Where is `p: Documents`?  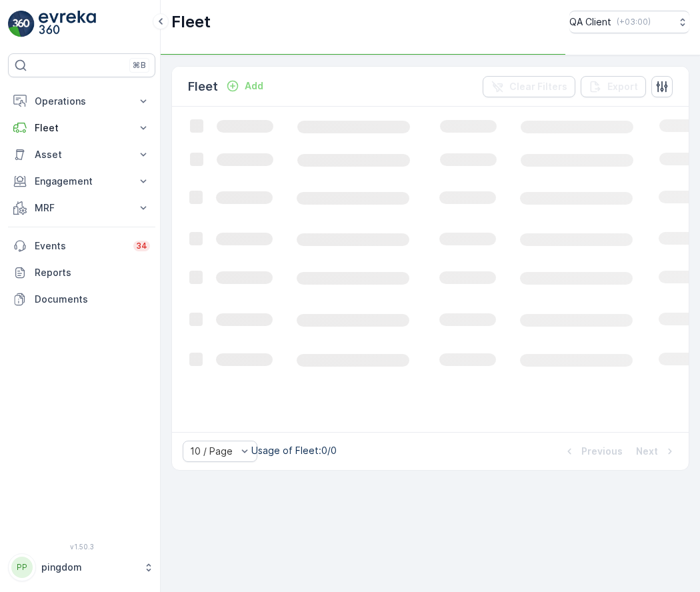 p: Documents is located at coordinates (92, 299).